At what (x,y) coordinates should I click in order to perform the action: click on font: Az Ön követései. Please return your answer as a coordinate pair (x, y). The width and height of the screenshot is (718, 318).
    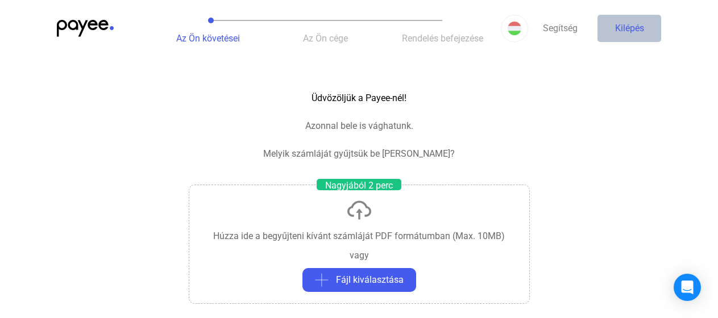
    Looking at the image, I should click on (208, 38).